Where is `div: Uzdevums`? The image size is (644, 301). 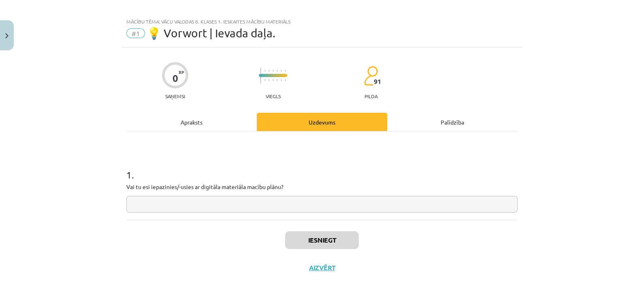
div: Uzdevums is located at coordinates (322, 121).